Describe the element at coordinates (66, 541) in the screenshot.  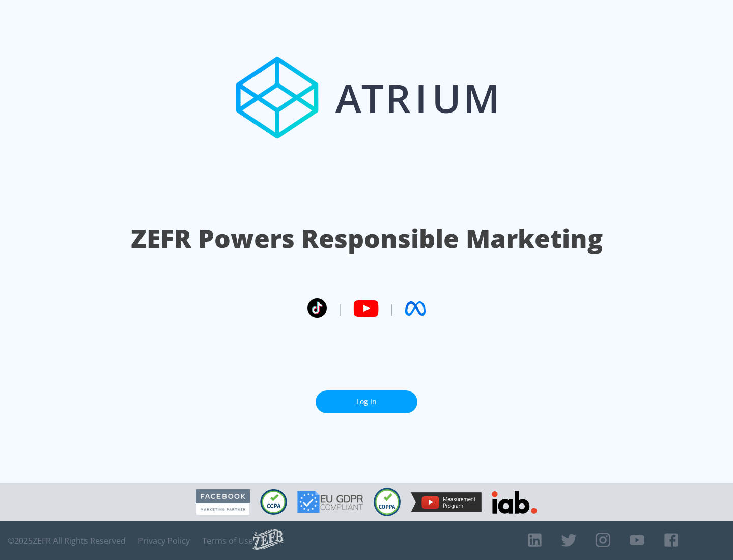
I see `span: © 2025 ZEFR All Rights Reserved` at that location.